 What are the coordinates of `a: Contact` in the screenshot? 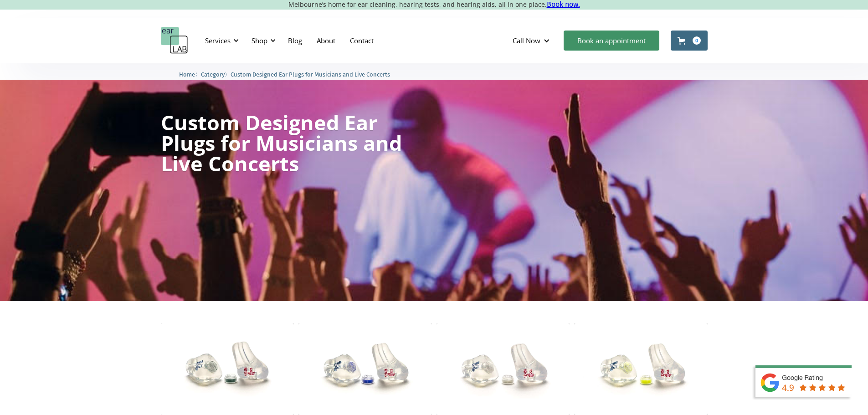 It's located at (362, 40).